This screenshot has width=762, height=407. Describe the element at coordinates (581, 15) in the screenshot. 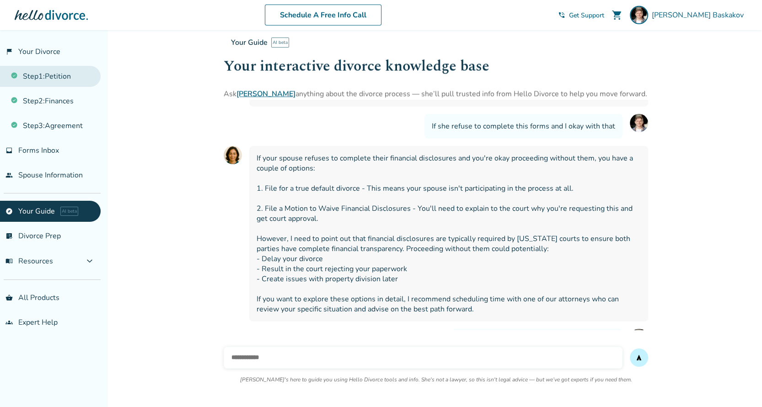

I see `a: phone_in_talkGet Support` at that location.